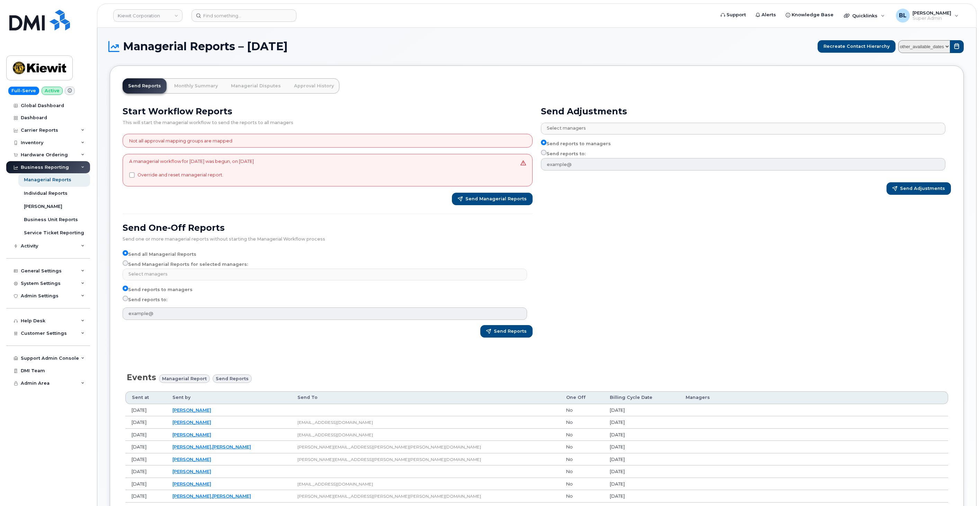 This screenshot has height=506, width=980. Describe the element at coordinates (856, 46) in the screenshot. I see `span: Recreate Contact Hierarchy` at that location.